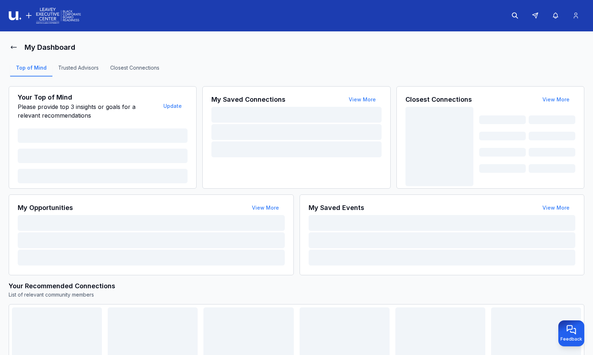  What do you see at coordinates (50, 47) in the screenshot?
I see `h1: My Dashboard` at bounding box center [50, 47].